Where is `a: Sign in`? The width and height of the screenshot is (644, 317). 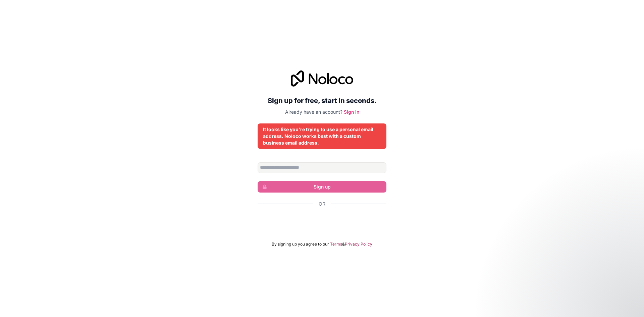 a: Sign in is located at coordinates (352, 112).